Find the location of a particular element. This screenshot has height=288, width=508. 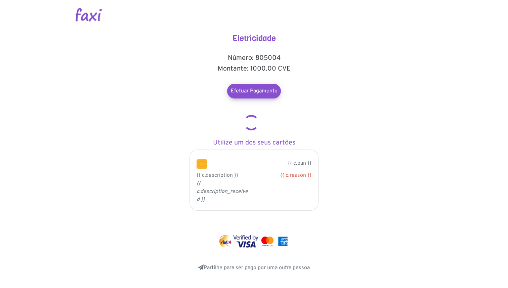

h5: Número: 805004 is located at coordinates (254, 58).